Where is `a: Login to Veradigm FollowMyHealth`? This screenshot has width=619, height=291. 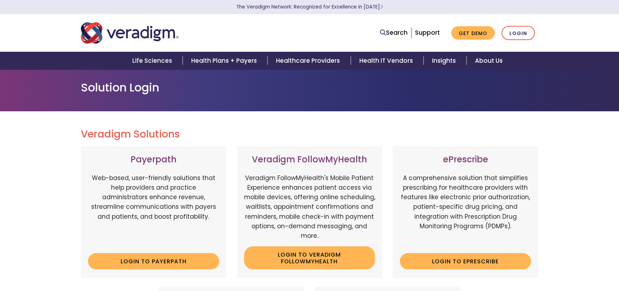 a: Login to Veradigm FollowMyHealth is located at coordinates (310, 258).